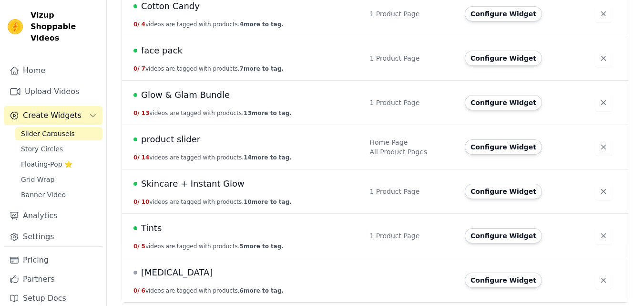 This screenshot has height=306, width=644. What do you see at coordinates (193, 183) in the screenshot?
I see `span: Skincare + Instant Glow` at bounding box center [193, 183].